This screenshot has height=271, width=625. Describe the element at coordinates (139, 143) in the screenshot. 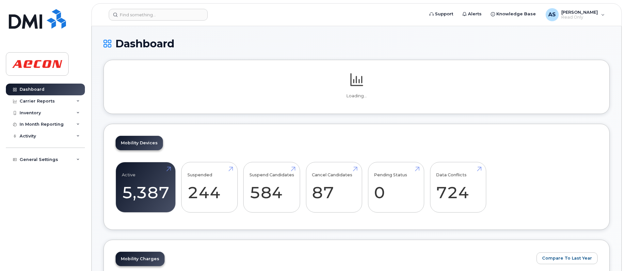

I see `a: Mobility Devices` at that location.